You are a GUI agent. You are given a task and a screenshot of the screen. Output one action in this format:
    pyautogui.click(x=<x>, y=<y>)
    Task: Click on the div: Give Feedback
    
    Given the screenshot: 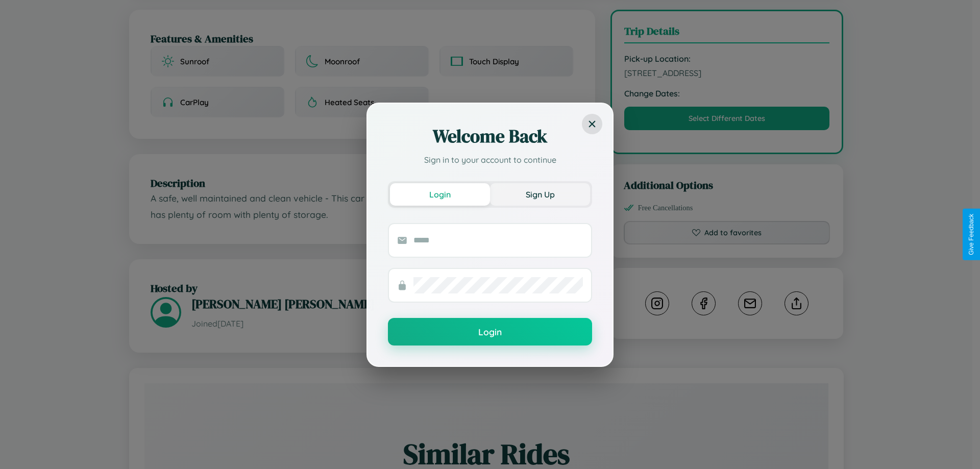 What is the action you would take?
    pyautogui.click(x=971, y=234)
    